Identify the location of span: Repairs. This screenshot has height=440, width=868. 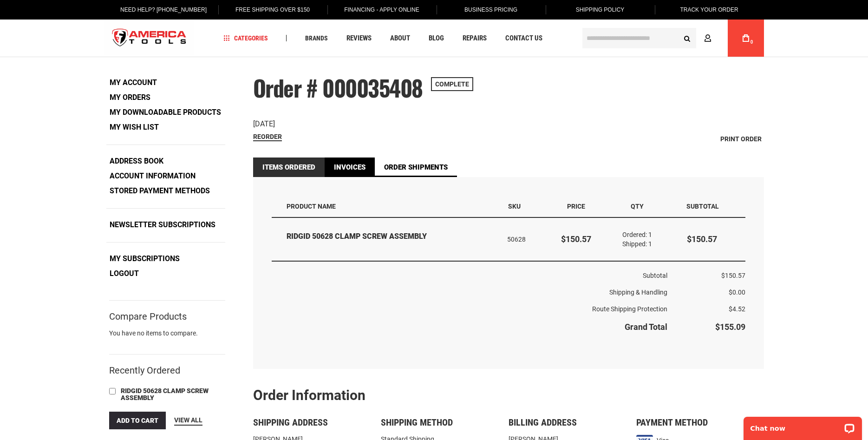
(475, 38).